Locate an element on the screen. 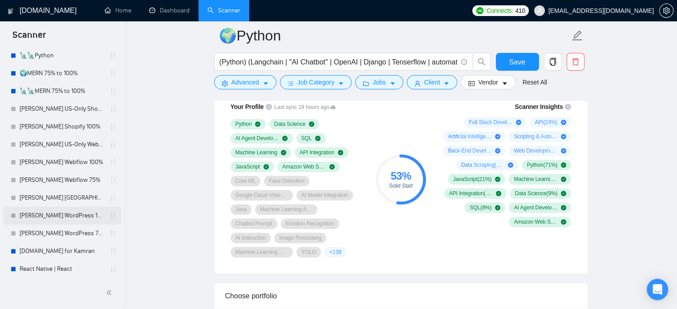 This screenshot has width=677, height=309. span: Amazon Web Services ( 6 %) is located at coordinates (535, 222).